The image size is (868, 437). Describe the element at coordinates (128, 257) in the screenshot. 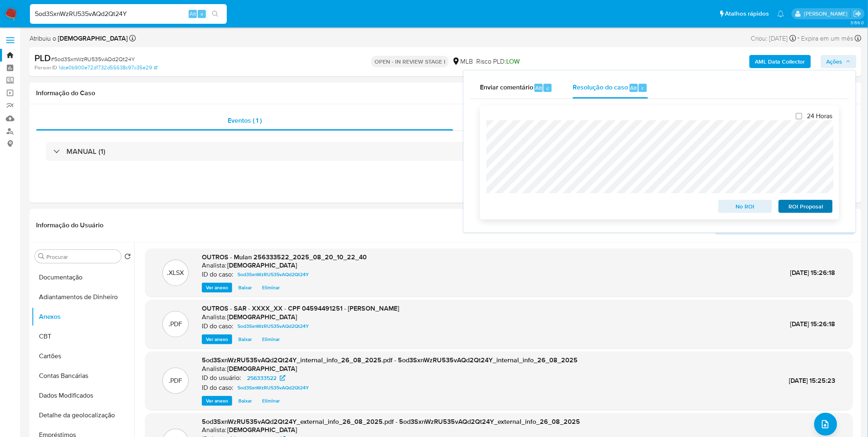

I see `button: Retornar ao pedido padrão` at that location.